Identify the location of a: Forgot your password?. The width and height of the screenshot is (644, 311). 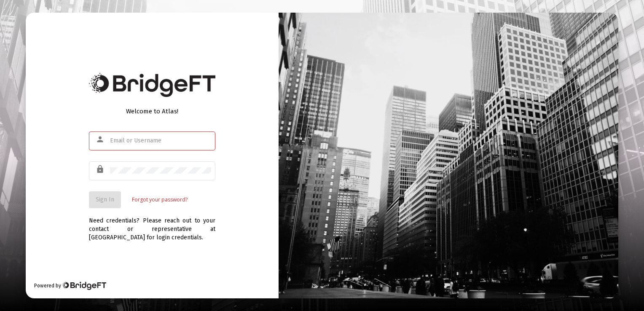
(160, 200).